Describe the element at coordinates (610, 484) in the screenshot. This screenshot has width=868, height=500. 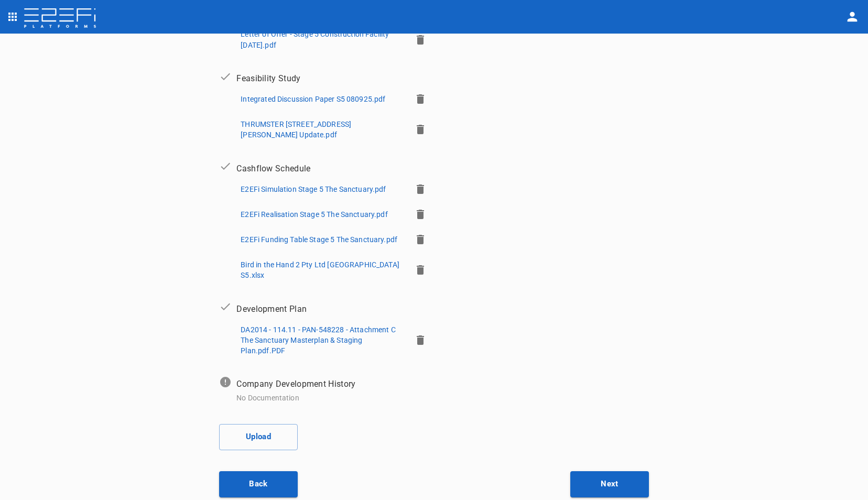
I see `button: Next` at that location.